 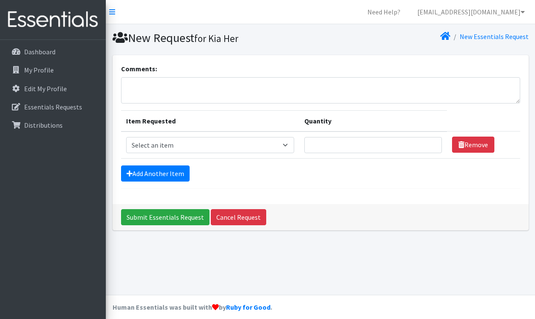 I want to click on p: Distributions, so click(x=43, y=125).